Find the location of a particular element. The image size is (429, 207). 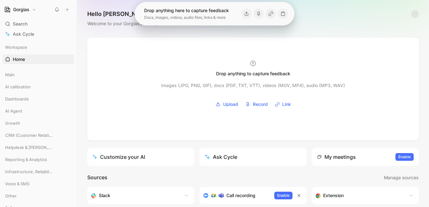

button: Manage sources is located at coordinates (401, 178).